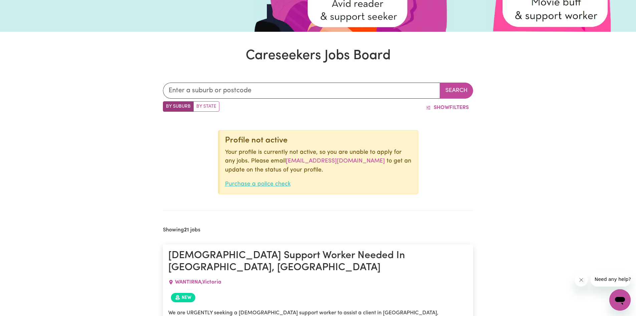  What do you see at coordinates (186, 230) in the screenshot?
I see `b: 21` at bounding box center [186, 230].